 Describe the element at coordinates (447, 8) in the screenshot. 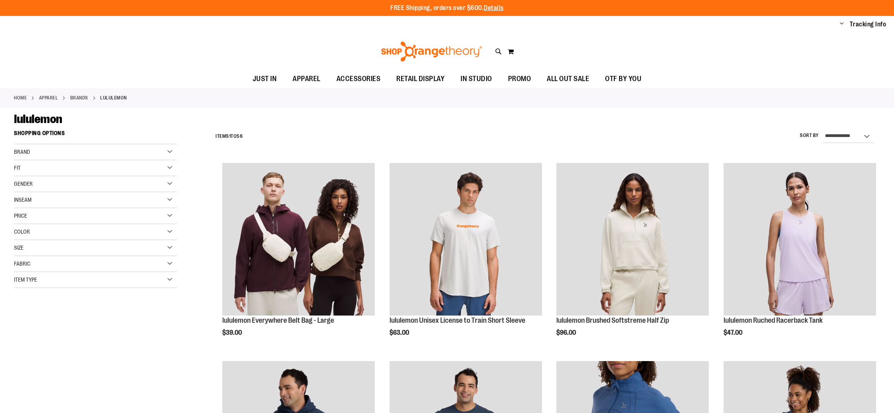

I see `p: FREE Shipping, orders over $600.` at that location.